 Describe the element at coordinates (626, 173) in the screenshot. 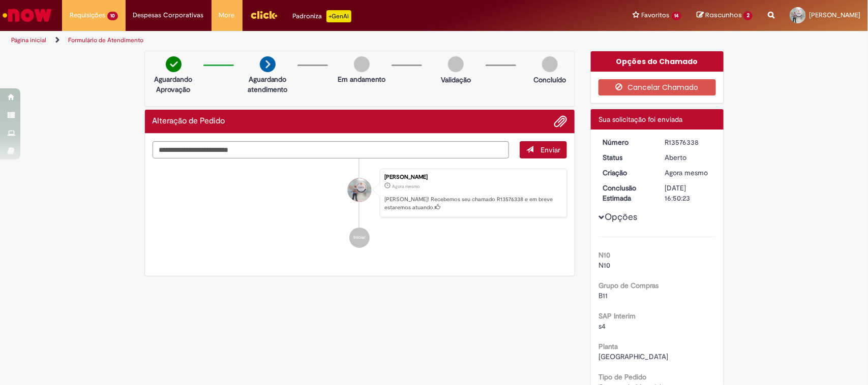

I see `dt: Criação` at that location.